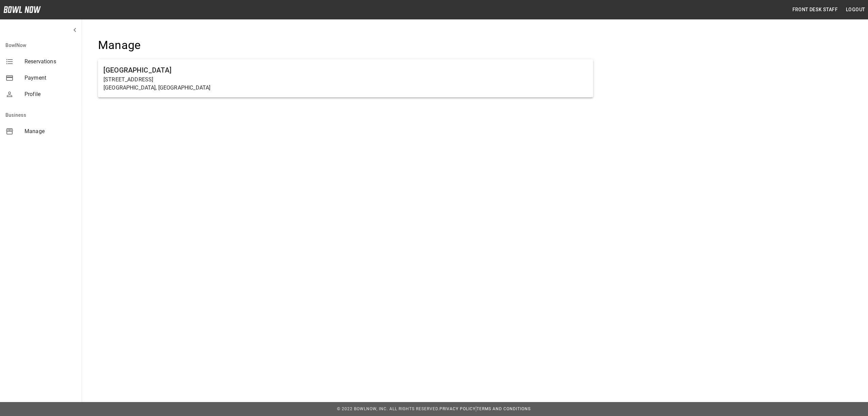  What do you see at coordinates (815, 9) in the screenshot?
I see `button: Front Desk Staff` at bounding box center [815, 9].